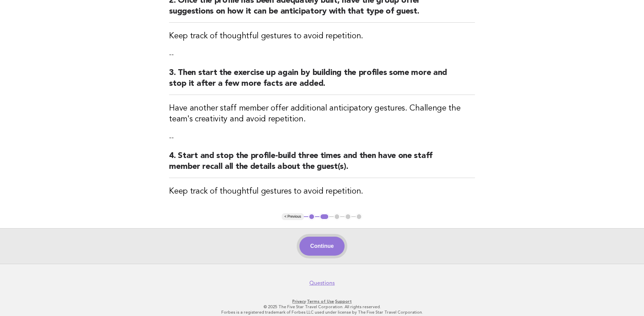  What do you see at coordinates (322, 283) in the screenshot?
I see `a: Questions` at bounding box center [322, 283].